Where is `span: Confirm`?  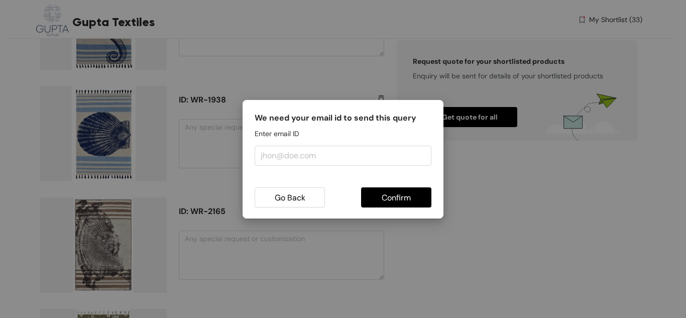 span: Confirm is located at coordinates (396, 197).